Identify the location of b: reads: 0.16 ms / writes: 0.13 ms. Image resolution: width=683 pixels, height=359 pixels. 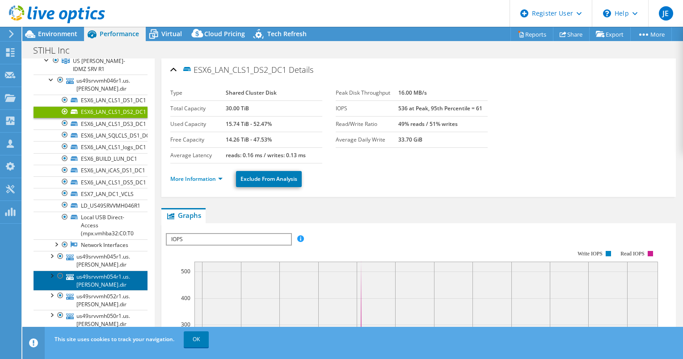
(265, 155).